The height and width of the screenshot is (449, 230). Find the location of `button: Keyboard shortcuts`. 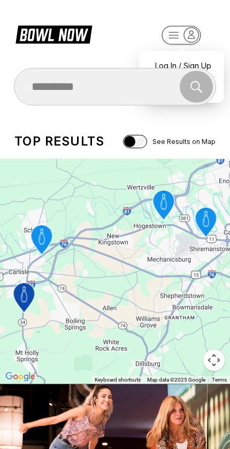

button: Keyboard shortcuts is located at coordinates (118, 380).